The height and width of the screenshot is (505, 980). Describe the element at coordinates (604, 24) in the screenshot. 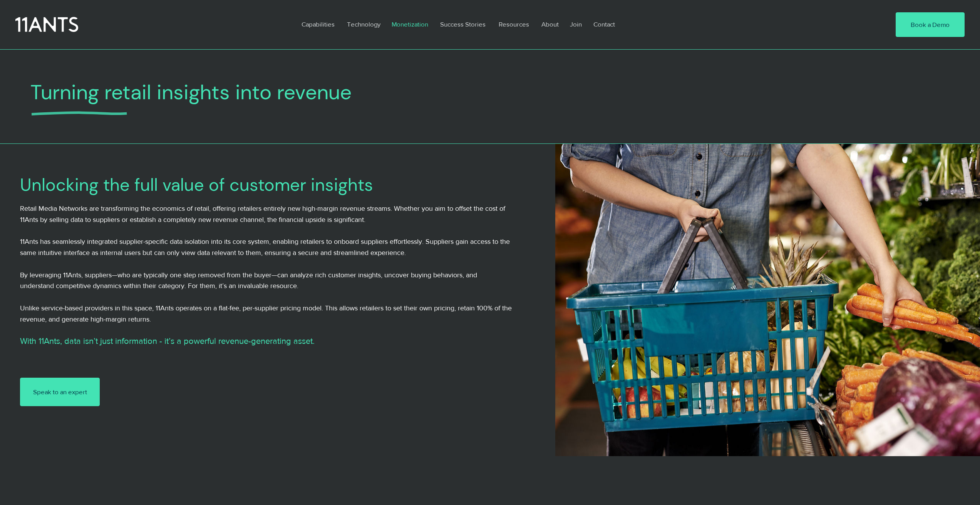

I see `a: Contact` at that location.